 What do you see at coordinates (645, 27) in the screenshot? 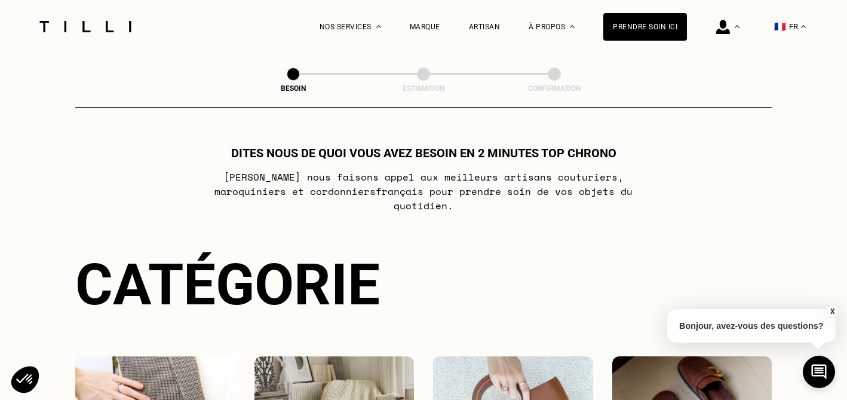
I see `a: Prendre soin ici` at bounding box center [645, 27].